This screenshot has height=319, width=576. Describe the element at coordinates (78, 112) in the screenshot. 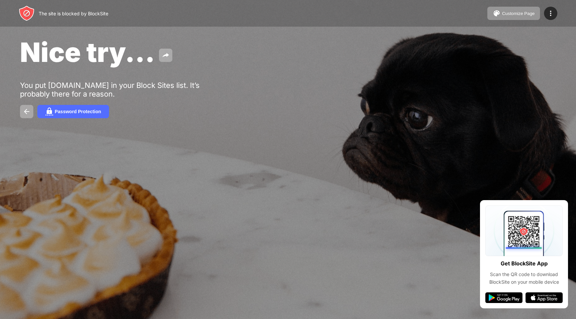

I see `div: Password Protection` at that location.